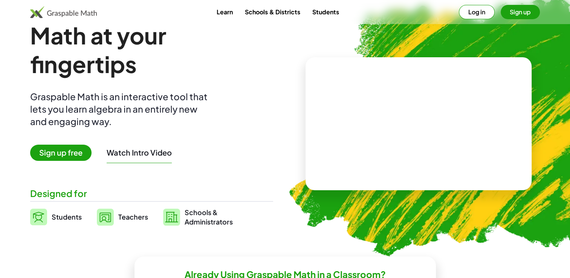 This screenshot has height=278, width=570. Describe the element at coordinates (151, 193) in the screenshot. I see `div: Designed for` at that location.